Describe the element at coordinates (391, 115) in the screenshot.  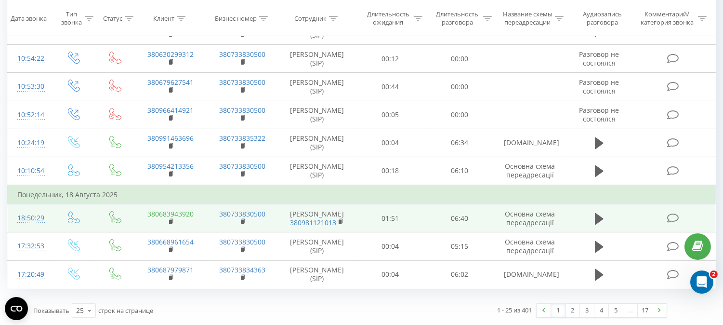
I see `td: 00:05` at that location.